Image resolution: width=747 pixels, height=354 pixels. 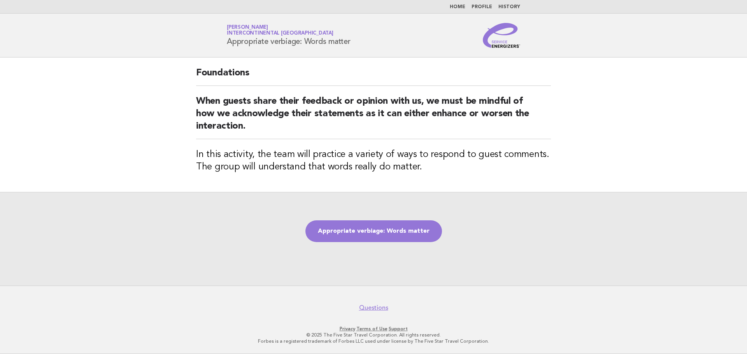 I want to click on a: Support, so click(x=398, y=329).